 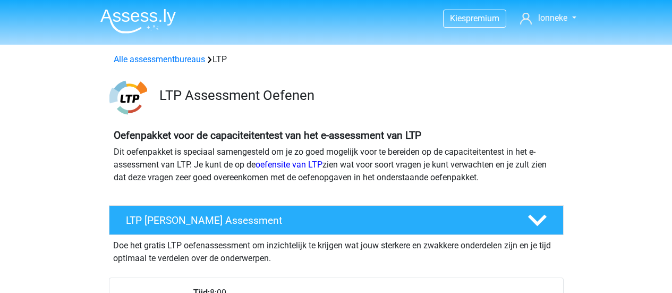 What do you see at coordinates (357, 95) in the screenshot?
I see `h3: LTP Assessment Oefenen` at bounding box center [357, 95].